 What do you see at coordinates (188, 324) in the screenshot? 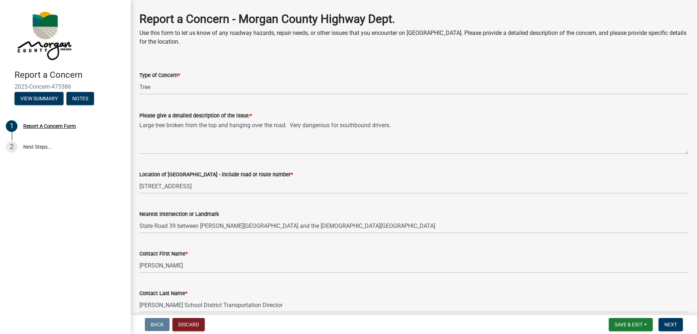
I see `button: Discard` at bounding box center [188, 324].